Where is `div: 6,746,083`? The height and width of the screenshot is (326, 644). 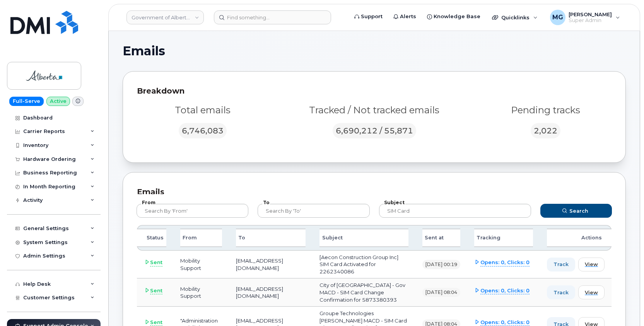 div: 6,746,083 is located at coordinates (203, 131).